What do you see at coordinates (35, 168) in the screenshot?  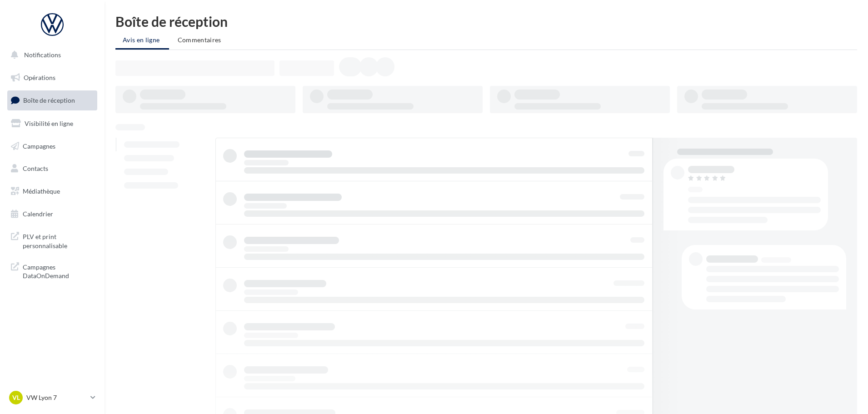 I see `span: Contacts` at bounding box center [35, 168].